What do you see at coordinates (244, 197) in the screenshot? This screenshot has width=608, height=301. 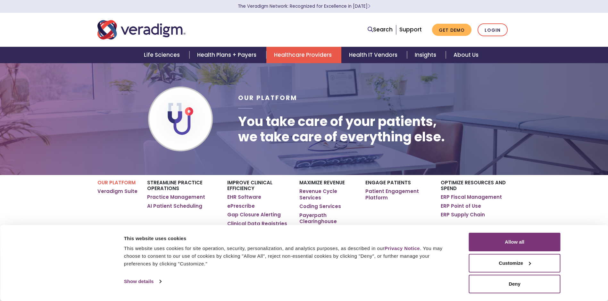 I see `a: EHR Software` at bounding box center [244, 197].